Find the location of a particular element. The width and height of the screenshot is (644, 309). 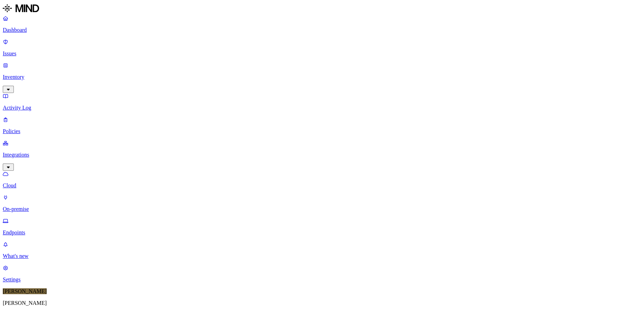

p: Endpoints is located at coordinates (322, 233).